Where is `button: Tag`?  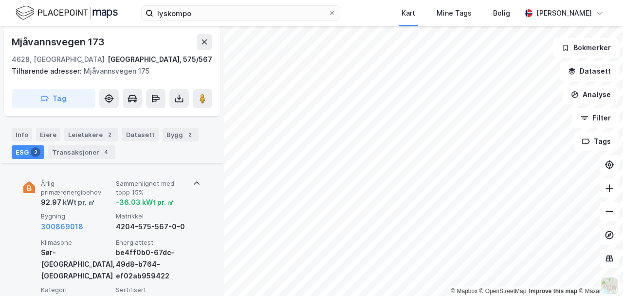
button: Tag is located at coordinates (54, 98).